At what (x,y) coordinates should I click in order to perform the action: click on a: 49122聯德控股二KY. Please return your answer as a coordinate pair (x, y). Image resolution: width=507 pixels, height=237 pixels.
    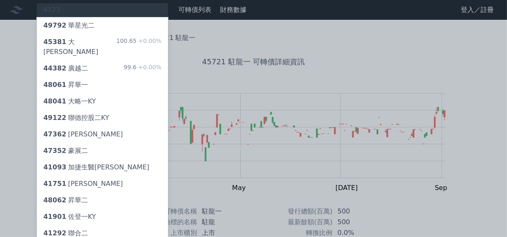
    Looking at the image, I should click on (102, 118).